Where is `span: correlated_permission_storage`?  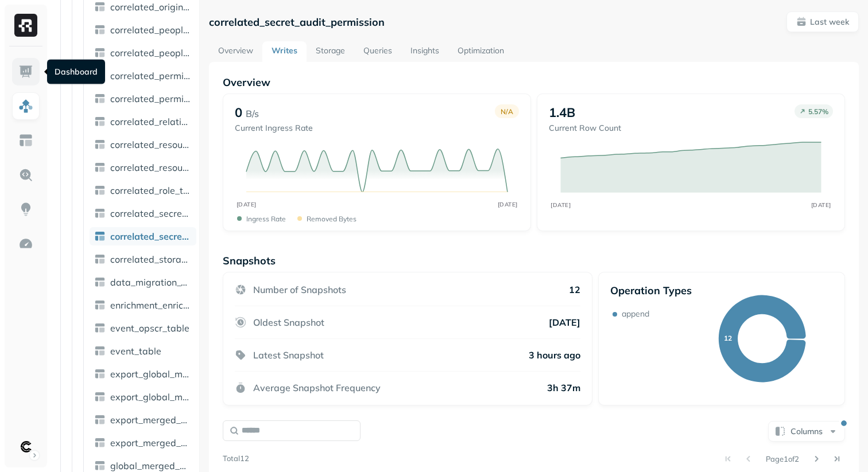 span: correlated_permission_storage is located at coordinates (151, 76).